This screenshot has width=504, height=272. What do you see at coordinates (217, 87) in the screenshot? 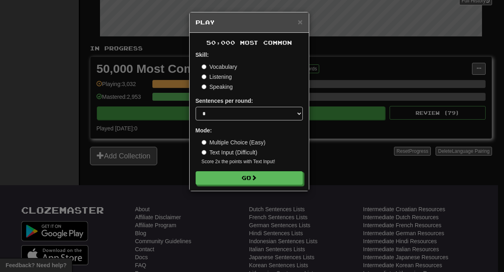
I see `label: Speaking` at bounding box center [217, 87].